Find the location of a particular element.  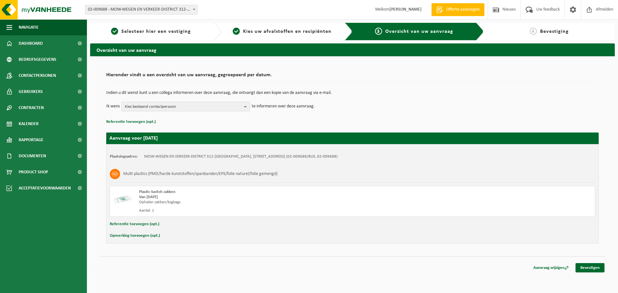

span: 2 is located at coordinates (236, 31).